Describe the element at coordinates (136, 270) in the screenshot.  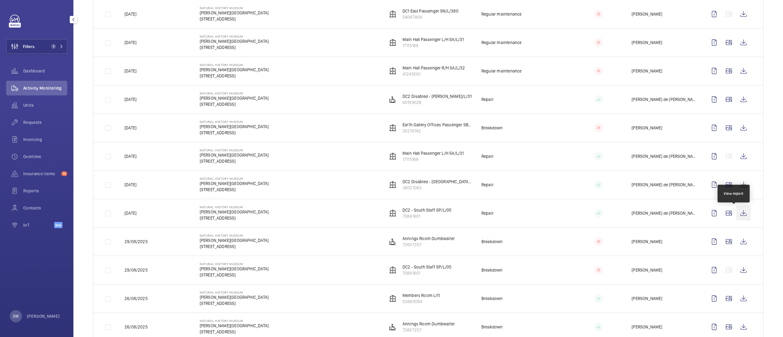
I see `p: 29/08/2025` at that location.